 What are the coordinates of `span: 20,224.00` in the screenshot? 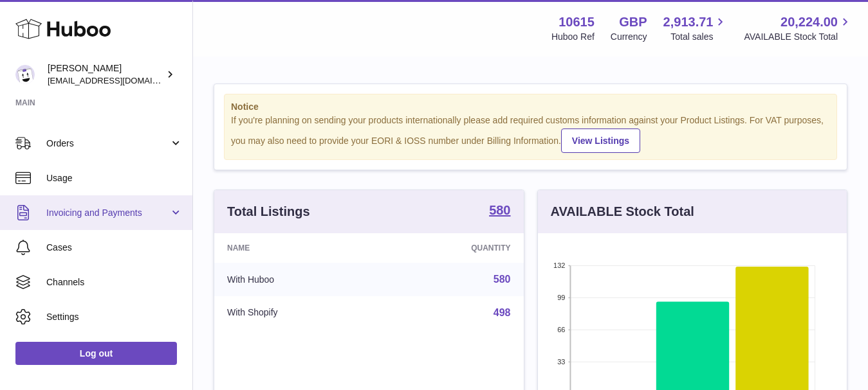 It's located at (809, 21).